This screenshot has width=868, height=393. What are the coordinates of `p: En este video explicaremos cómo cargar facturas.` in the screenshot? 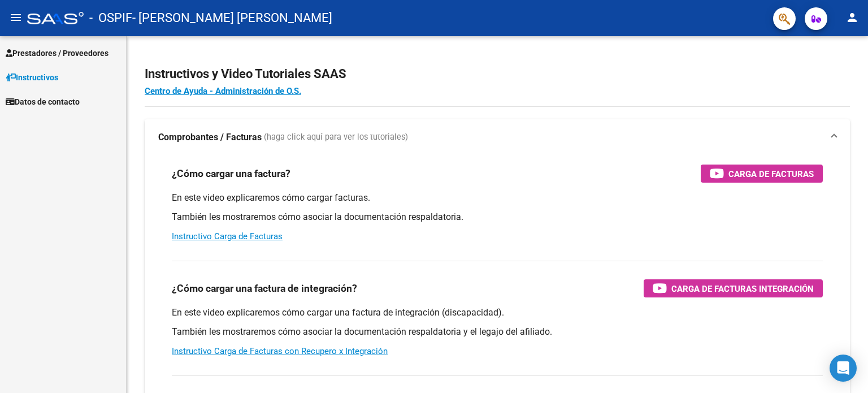 It's located at (497, 198).